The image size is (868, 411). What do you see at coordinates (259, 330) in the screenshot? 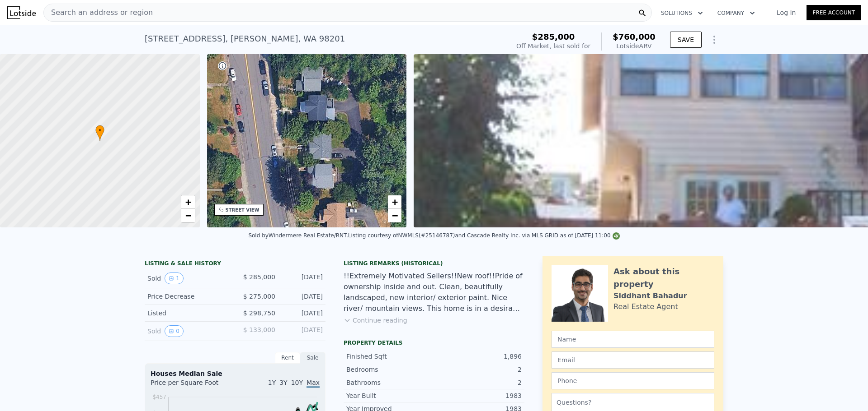
I see `span: $ 133,000` at bounding box center [259, 330].